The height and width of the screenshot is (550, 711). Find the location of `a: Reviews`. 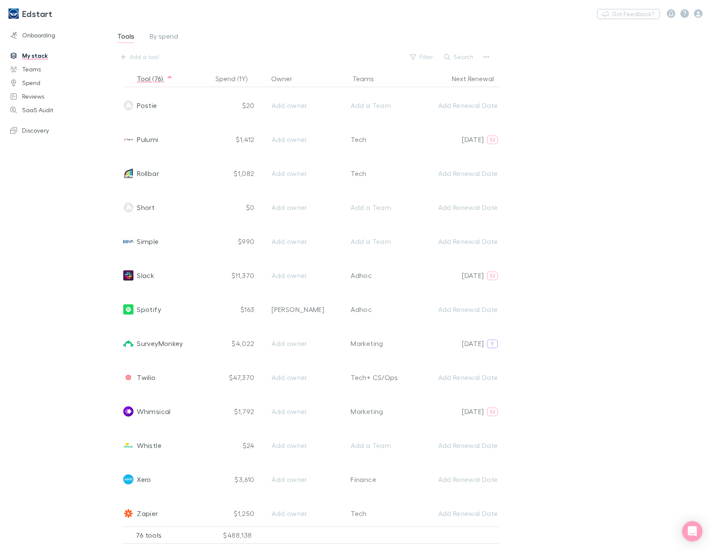

a: Reviews is located at coordinates (54, 96).